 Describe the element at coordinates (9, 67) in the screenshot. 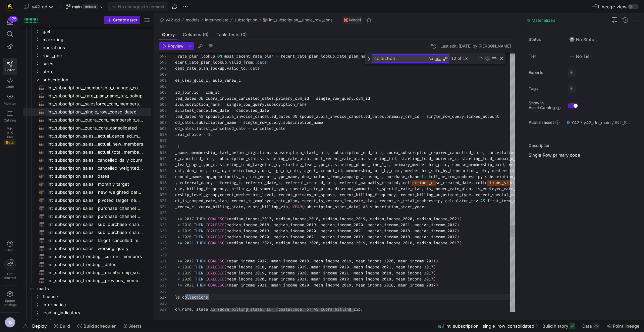

I see `a: Editor` at that location.